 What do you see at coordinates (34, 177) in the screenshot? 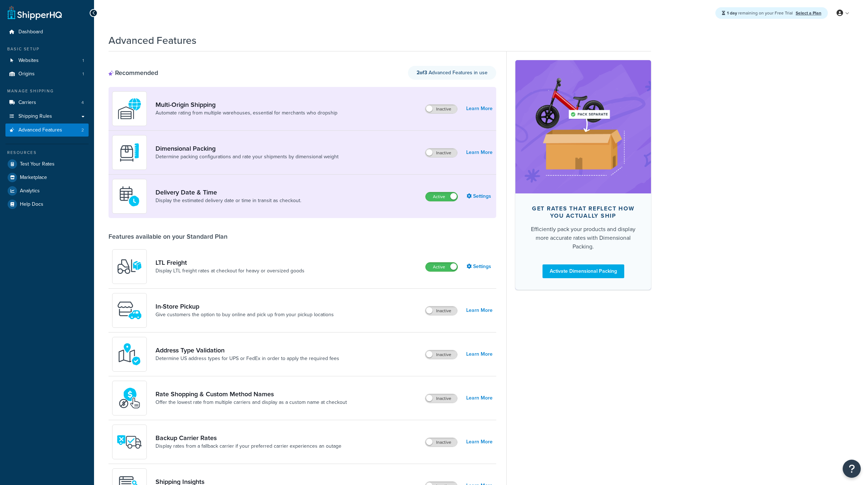
I see `span: Marketplace` at bounding box center [34, 177].